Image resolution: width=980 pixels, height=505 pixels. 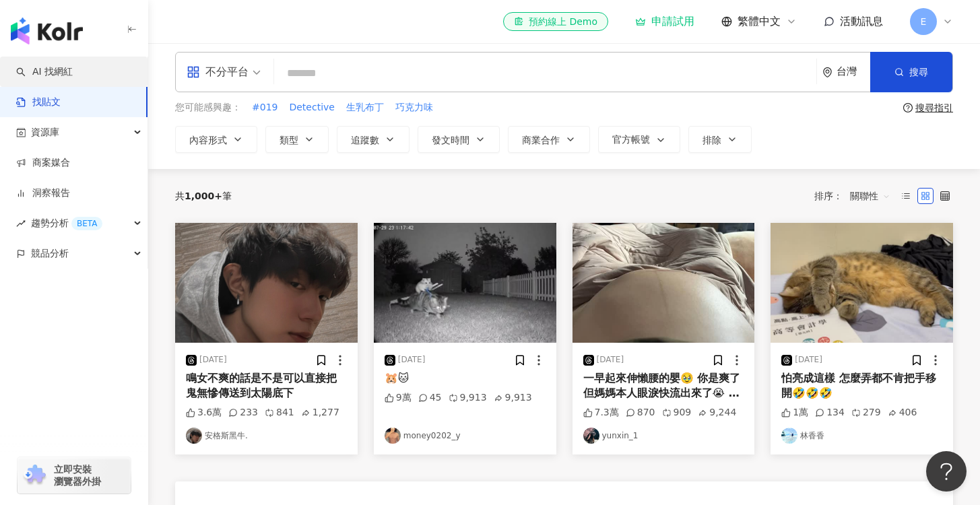 I want to click on span: 搜尋, so click(x=919, y=72).